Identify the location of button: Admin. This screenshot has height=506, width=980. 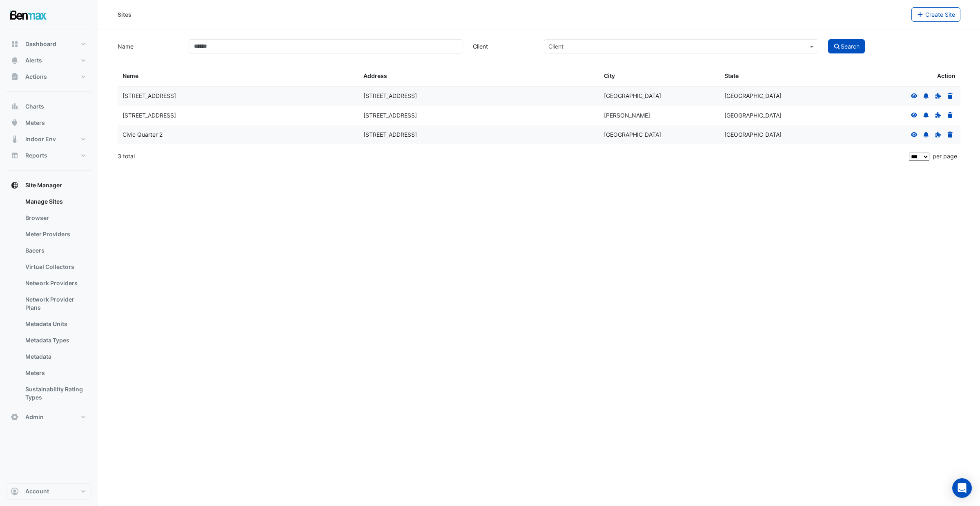
(49, 417).